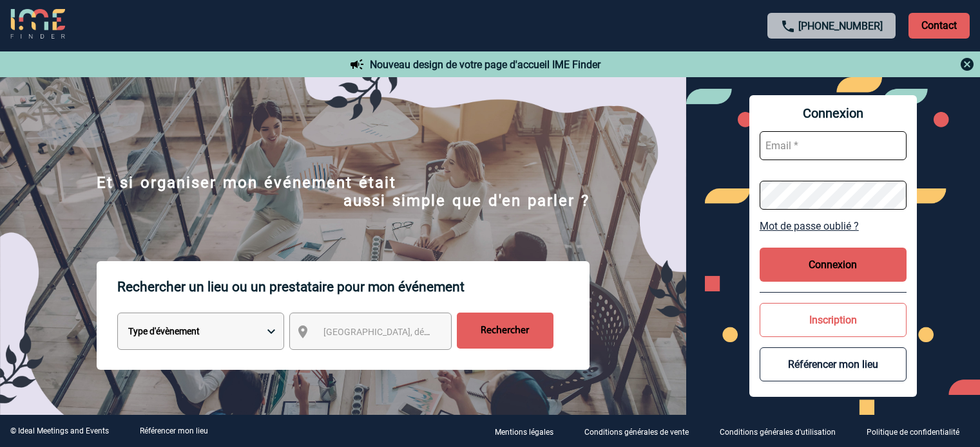 The width and height of the screenshot is (980, 447). I want to click on p: Conditions générales de vente, so click(637, 433).